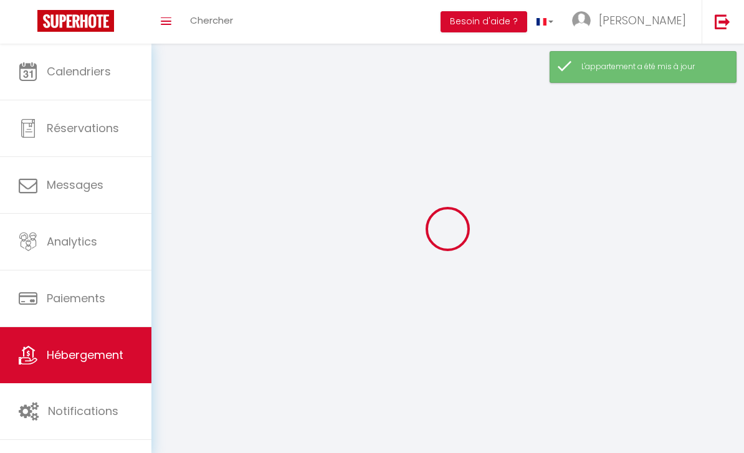  Describe the element at coordinates (75, 184) in the screenshot. I see `span: Messages` at that location.